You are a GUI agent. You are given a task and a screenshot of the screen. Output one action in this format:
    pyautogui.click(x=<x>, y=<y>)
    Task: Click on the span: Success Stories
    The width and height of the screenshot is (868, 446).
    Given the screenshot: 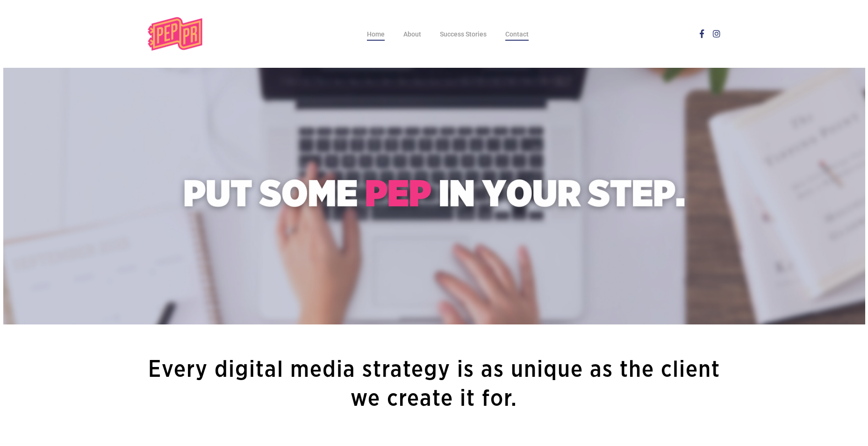 What is the action you would take?
    pyautogui.click(x=463, y=34)
    